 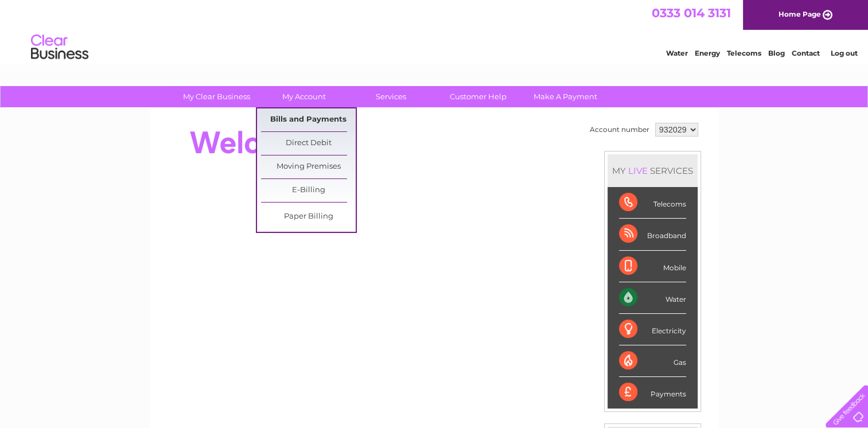 I want to click on a: Water, so click(x=677, y=53).